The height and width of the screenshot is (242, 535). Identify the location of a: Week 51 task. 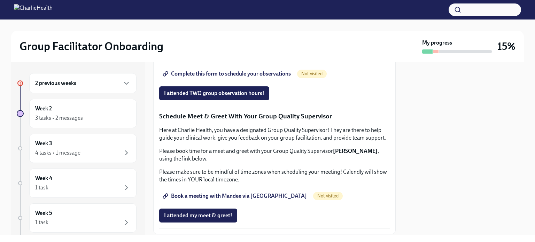
(77, 218).